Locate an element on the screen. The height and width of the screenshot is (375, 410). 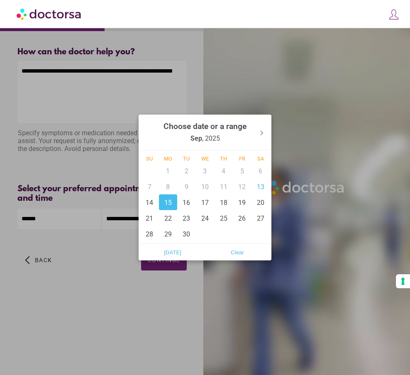
button: Your consent preferences for tracking technologies is located at coordinates (403, 282).